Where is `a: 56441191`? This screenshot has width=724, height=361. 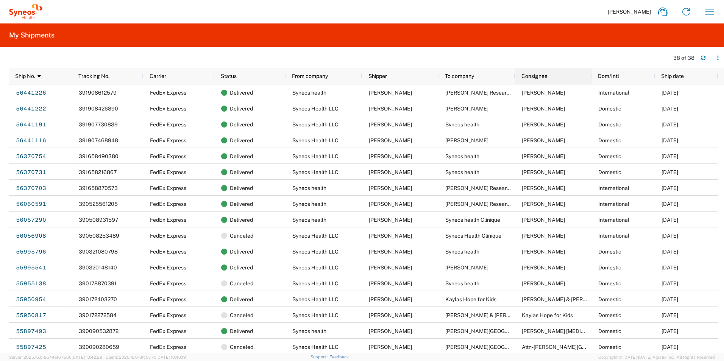
a: 56441191 is located at coordinates (31, 125).